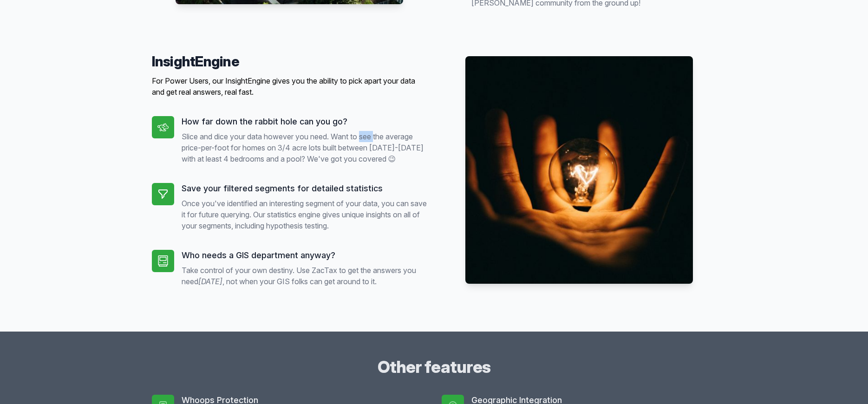 This screenshot has width=868, height=404. Describe the element at coordinates (304, 188) in the screenshot. I see `h5: Save your filtered segments for detailed statistics` at that location.